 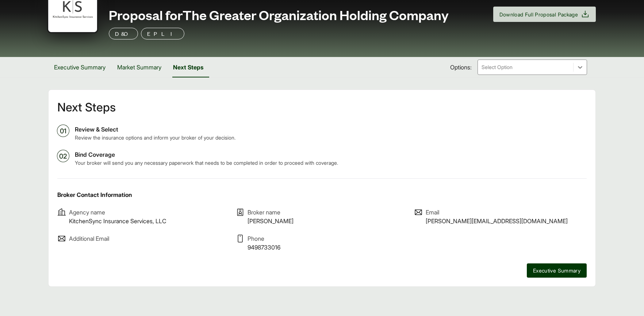 What do you see at coordinates (270, 212) in the screenshot?
I see `p: Broker name` at bounding box center [270, 212].